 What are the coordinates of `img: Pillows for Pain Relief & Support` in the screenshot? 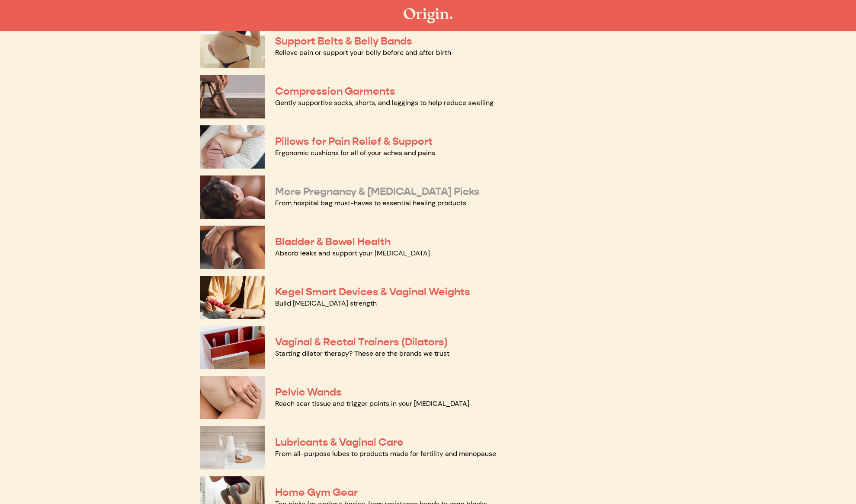 It's located at (232, 147).